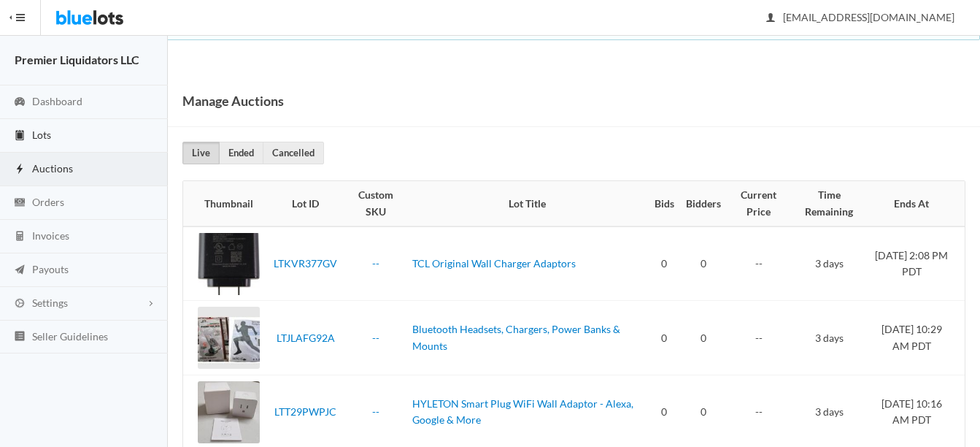 The height and width of the screenshot is (447, 980). What do you see at coordinates (704, 204) in the screenshot?
I see `th: Bidders` at bounding box center [704, 204].